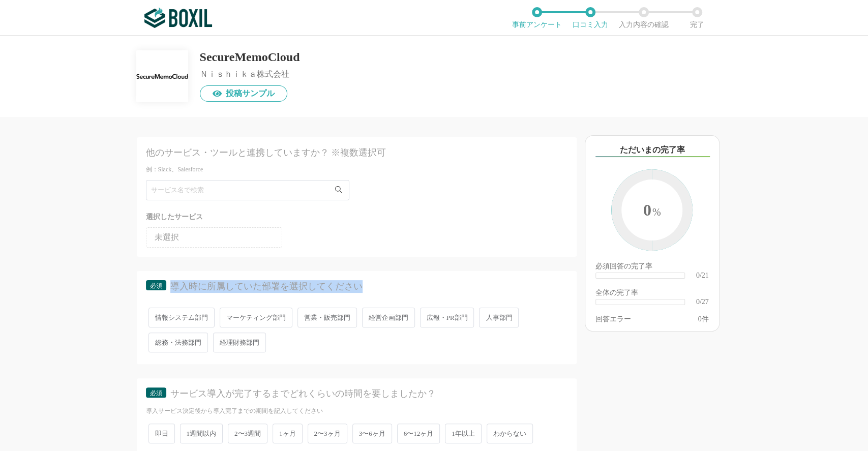 The width and height of the screenshot is (868, 451). What do you see at coordinates (537, 18) in the screenshot?
I see `li: 事前アンケート` at bounding box center [537, 18].